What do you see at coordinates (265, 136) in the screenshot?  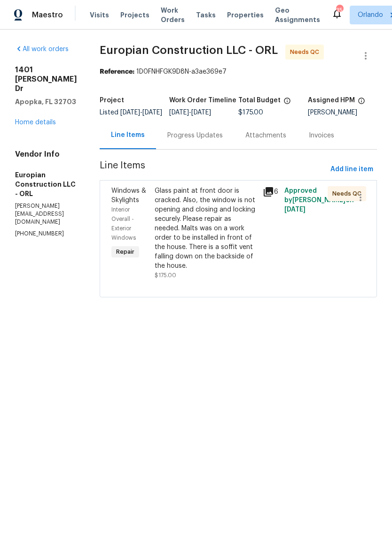 I see `div: Attachments` at bounding box center [265, 136].